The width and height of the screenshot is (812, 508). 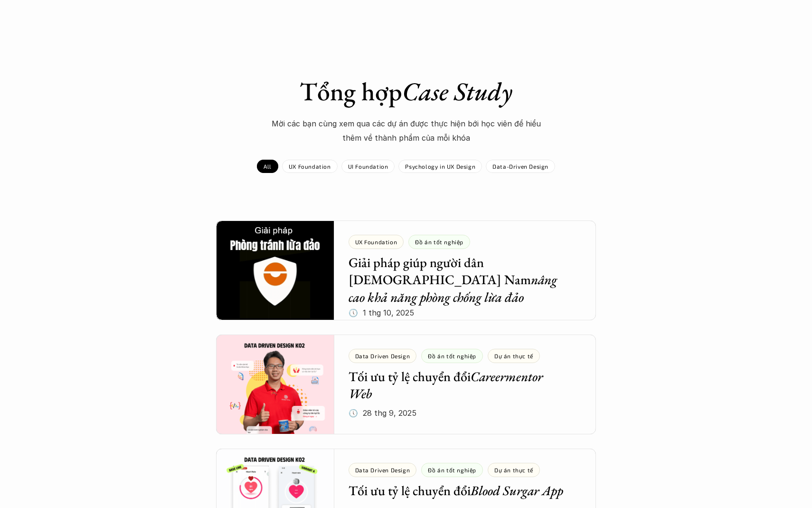 What do you see at coordinates (440, 167) in the screenshot?
I see `p: Psychology in UX Design` at bounding box center [440, 167].